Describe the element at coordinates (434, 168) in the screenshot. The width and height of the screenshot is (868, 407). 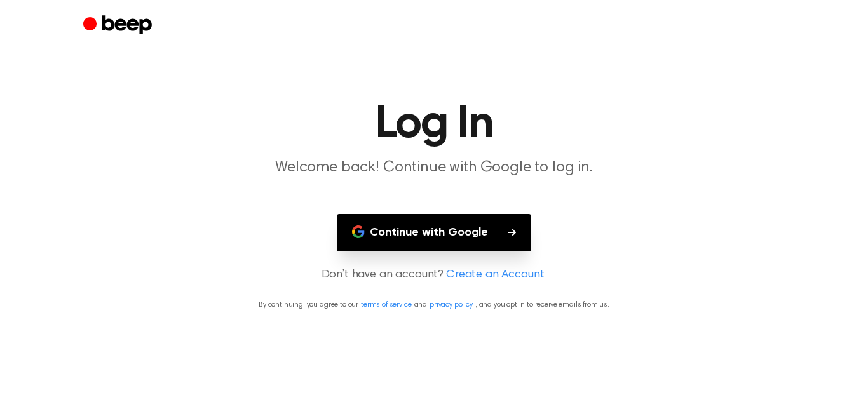
I see `p: Welcome back! Continue with Google to log in.` at that location.